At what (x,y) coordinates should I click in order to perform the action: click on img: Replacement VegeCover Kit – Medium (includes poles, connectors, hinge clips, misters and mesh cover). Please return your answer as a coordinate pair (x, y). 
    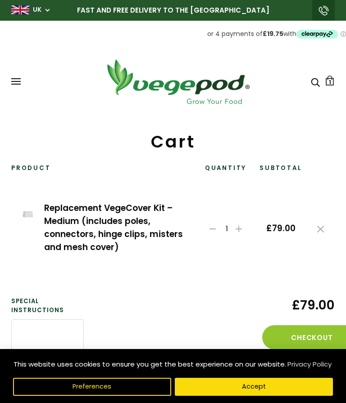
    Looking at the image, I should click on (27, 218).